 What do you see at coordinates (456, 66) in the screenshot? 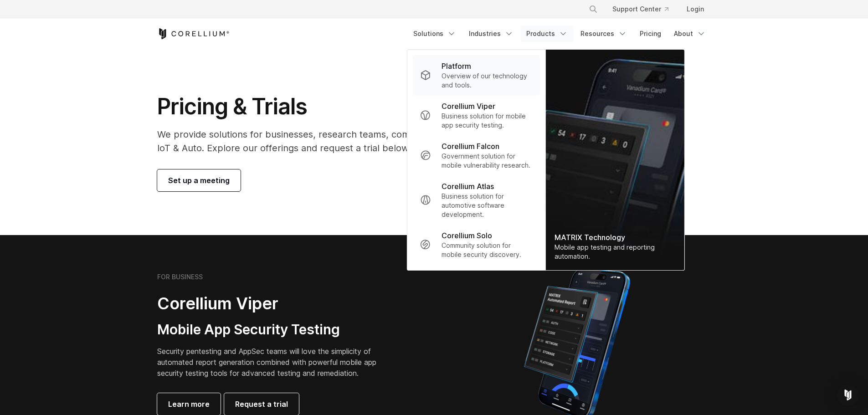
I see `p: Platform` at bounding box center [456, 66].